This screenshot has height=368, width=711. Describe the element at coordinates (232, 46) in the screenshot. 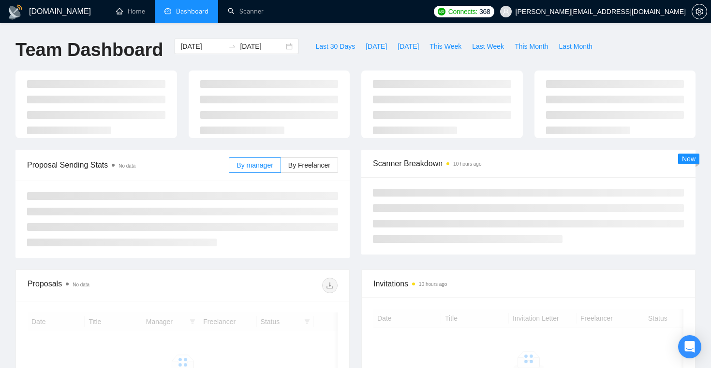

I see `span: to` at that location.